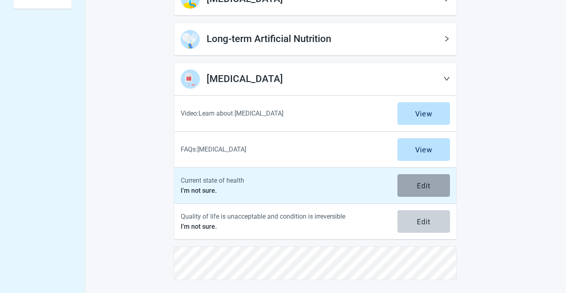 This screenshot has height=293, width=566. I want to click on span: right, so click(447, 39).